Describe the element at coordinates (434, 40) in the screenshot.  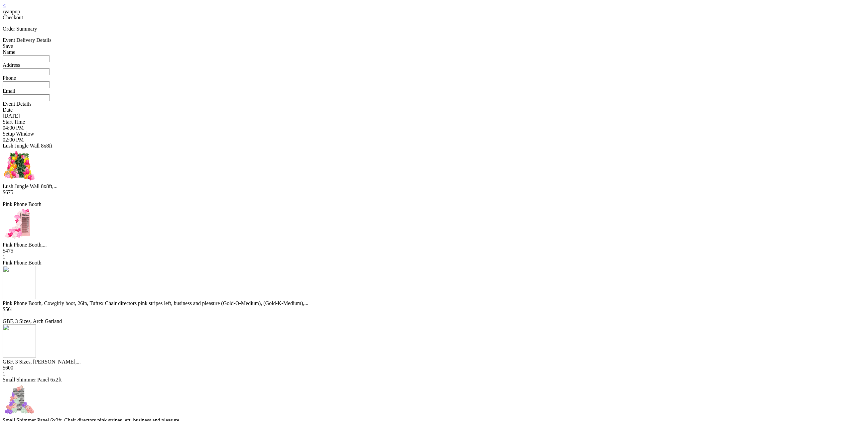
I see `div: Event Delivery Details` at that location.